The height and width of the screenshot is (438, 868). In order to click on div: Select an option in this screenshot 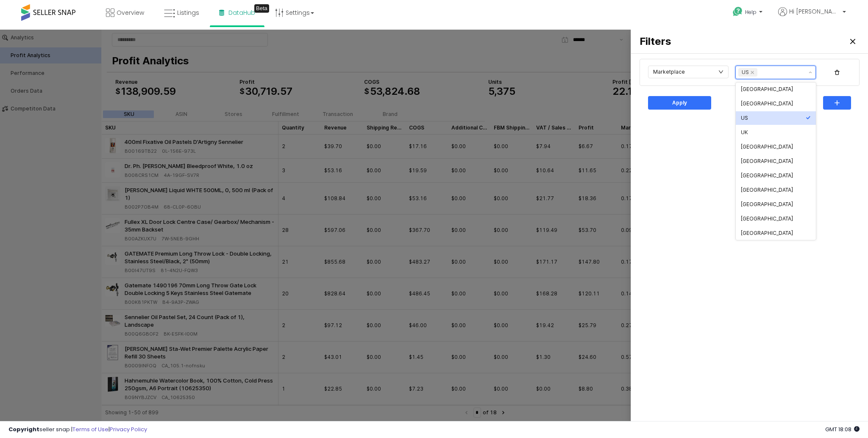, I will do `click(775, 131)`.